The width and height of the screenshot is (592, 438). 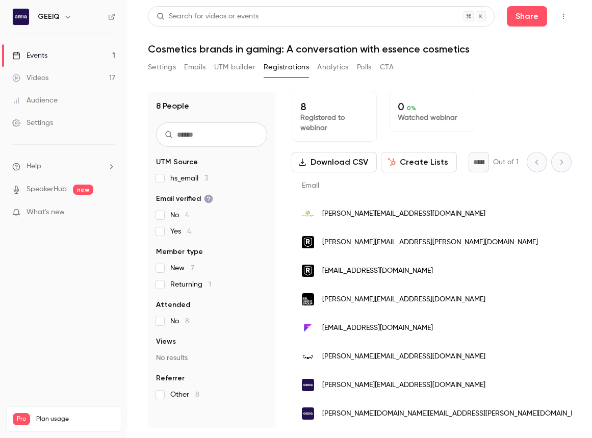 I want to click on span: 1, so click(x=210, y=284).